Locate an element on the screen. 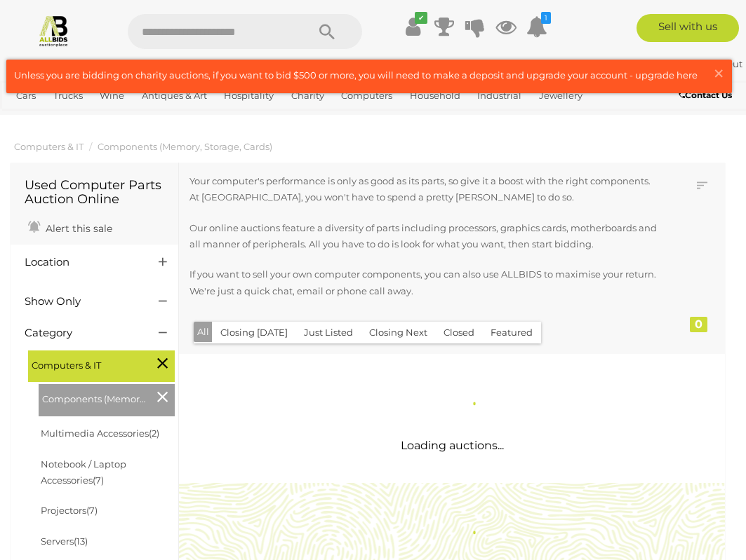 This screenshot has height=560, width=746. h4: Location is located at coordinates (81, 262).